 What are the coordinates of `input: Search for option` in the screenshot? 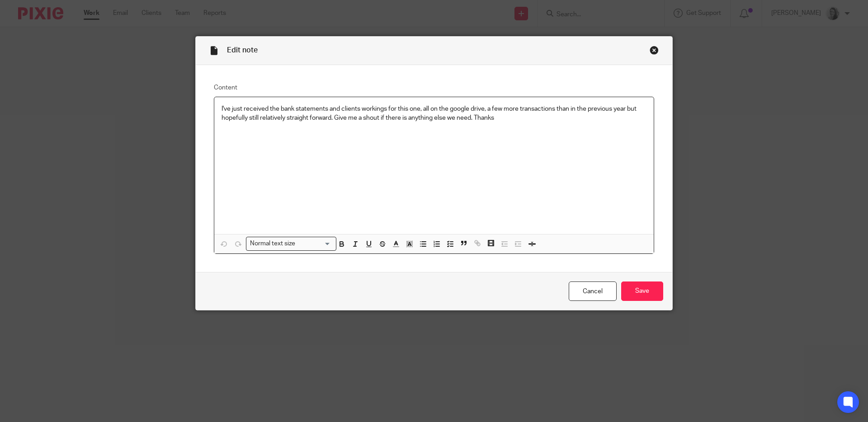 It's located at (315, 244).